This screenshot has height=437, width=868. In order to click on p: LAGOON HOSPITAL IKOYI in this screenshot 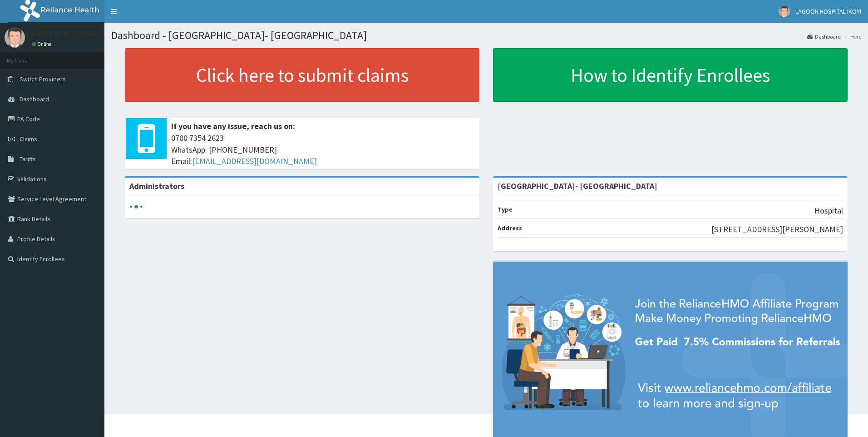, I will do `click(76, 34)`.